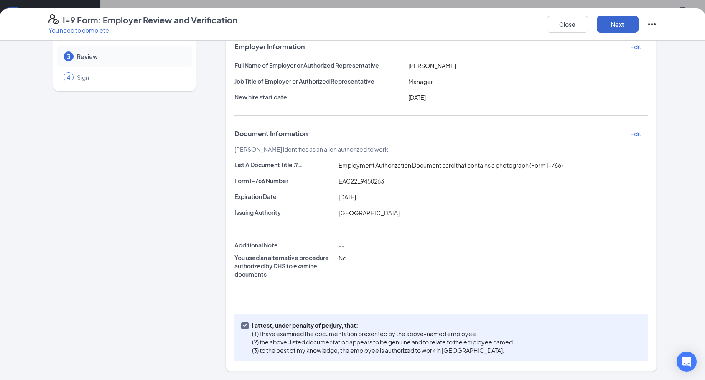 This screenshot has width=705, height=380. Describe the element at coordinates (150, 20) in the screenshot. I see `h4: I-9 Form: Employer Review and Verification` at that location.